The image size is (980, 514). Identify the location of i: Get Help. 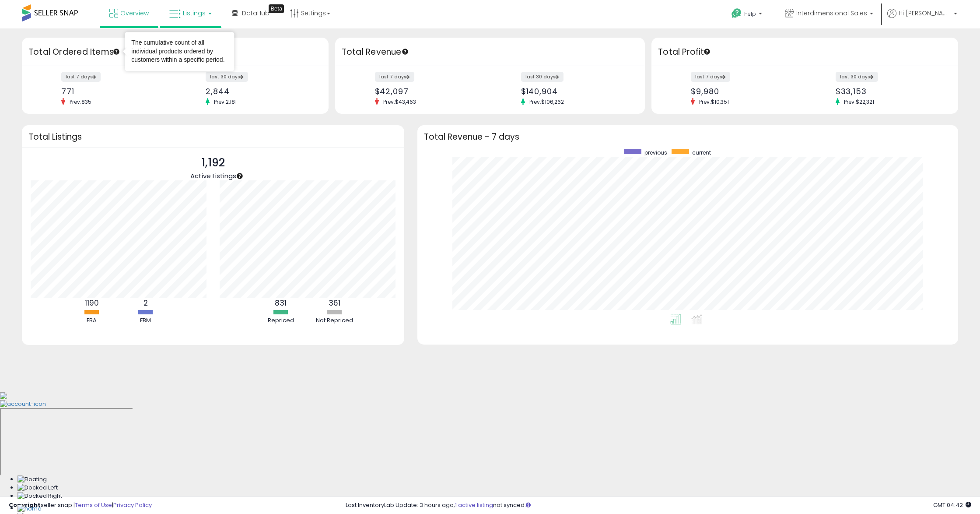
(736, 13).